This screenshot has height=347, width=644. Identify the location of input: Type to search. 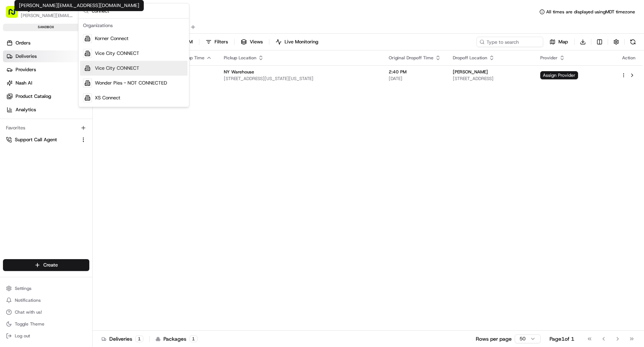
(510, 42).